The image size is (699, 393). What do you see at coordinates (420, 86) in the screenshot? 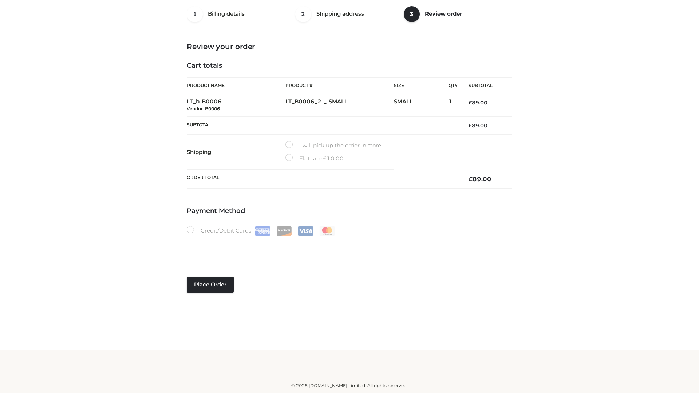
I see `th: Size` at bounding box center [420, 86].